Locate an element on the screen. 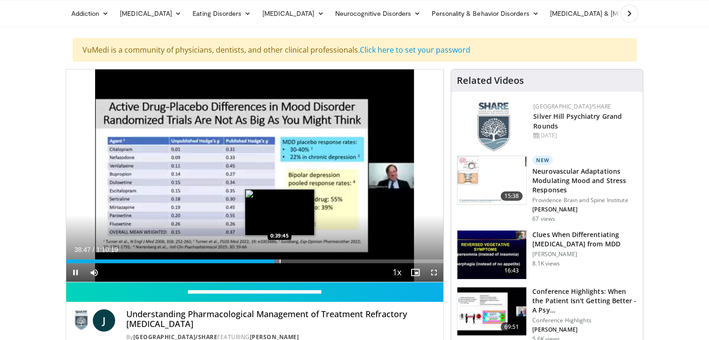  p: 67 views is located at coordinates (544, 219).